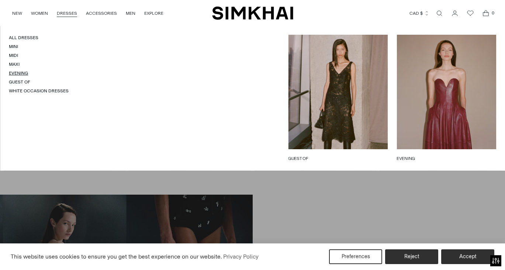 This screenshot has height=270, width=505. I want to click on button: Preferences, so click(356, 257).